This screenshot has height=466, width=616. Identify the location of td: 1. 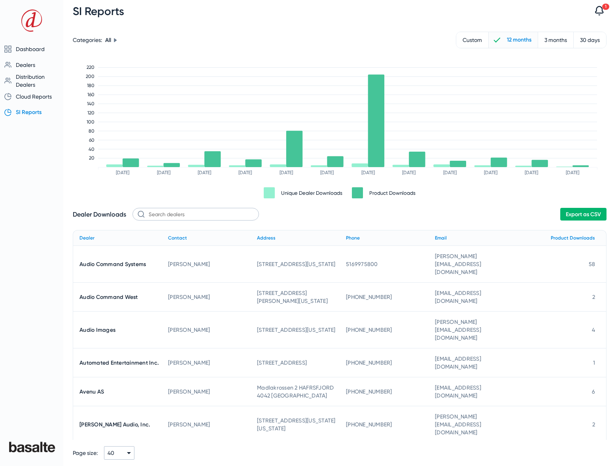
(562, 362).